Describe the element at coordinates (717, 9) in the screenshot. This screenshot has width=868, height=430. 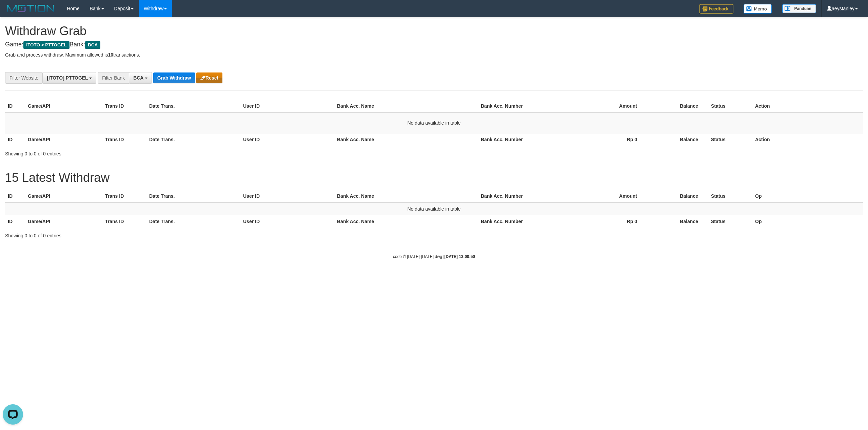
I see `img: Feedback.jpg` at that location.